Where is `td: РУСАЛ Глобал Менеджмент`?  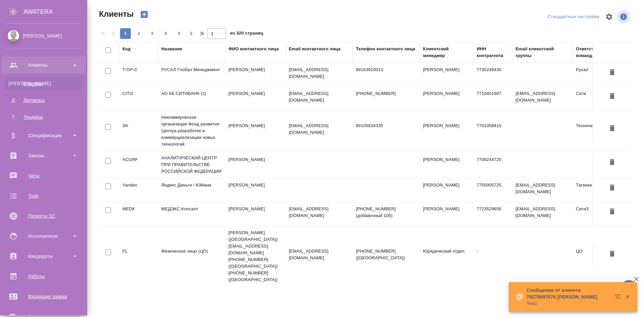 td: РУСАЛ Глобал Менеджмент is located at coordinates (191, 75).